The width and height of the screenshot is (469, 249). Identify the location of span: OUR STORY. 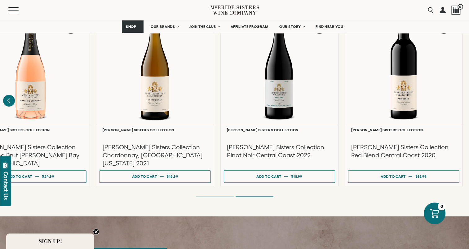
(290, 27).